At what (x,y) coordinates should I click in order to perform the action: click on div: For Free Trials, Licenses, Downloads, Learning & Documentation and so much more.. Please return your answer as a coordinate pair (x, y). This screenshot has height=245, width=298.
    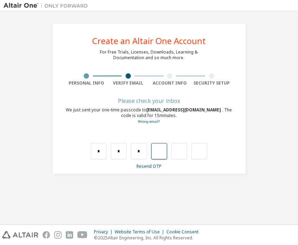
    Looking at the image, I should click on (149, 55).